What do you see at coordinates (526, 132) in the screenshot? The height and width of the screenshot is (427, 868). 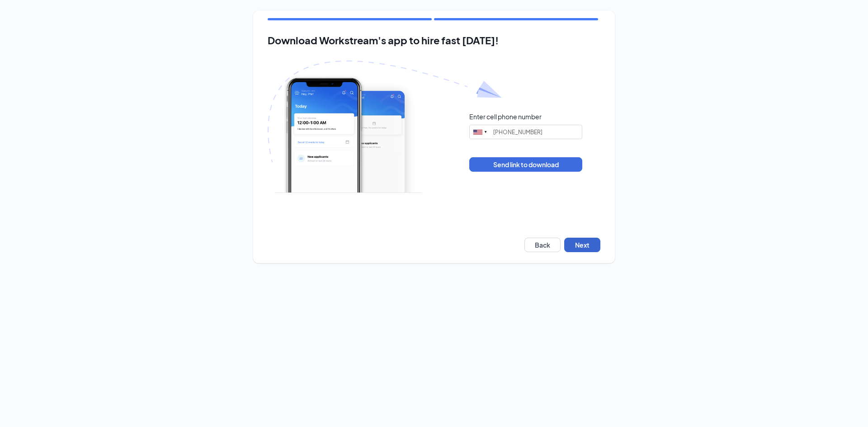 I see `input: (201) 555-0123` at bounding box center [526, 132].